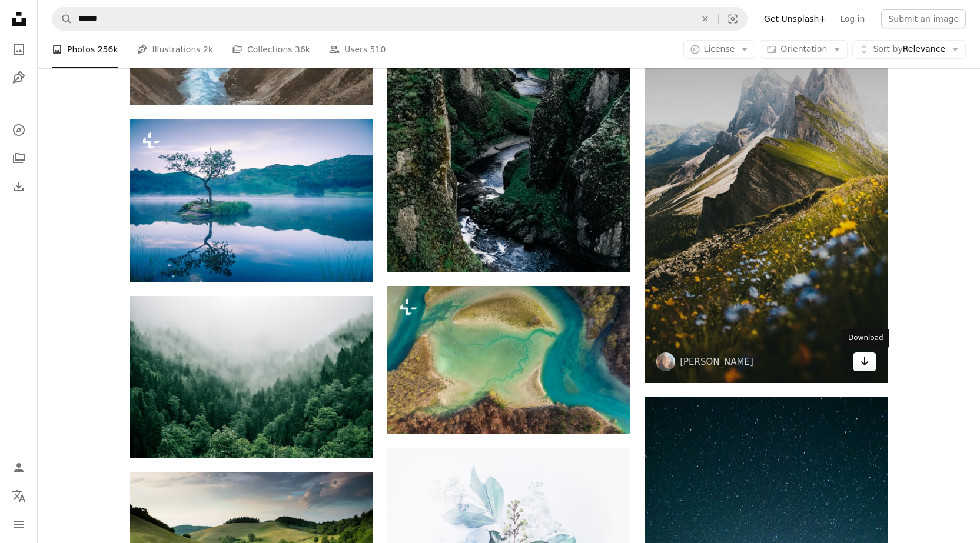 This screenshot has height=543, width=980. Describe the element at coordinates (251, 376) in the screenshot. I see `a: aerial photo of green trees` at that location.